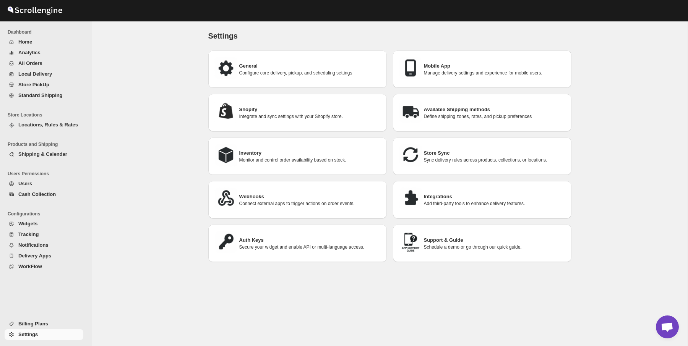 Image resolution: width=688 pixels, height=346 pixels. Describe the element at coordinates (44, 154) in the screenshot. I see `button: Shipping & Calendar` at that location.